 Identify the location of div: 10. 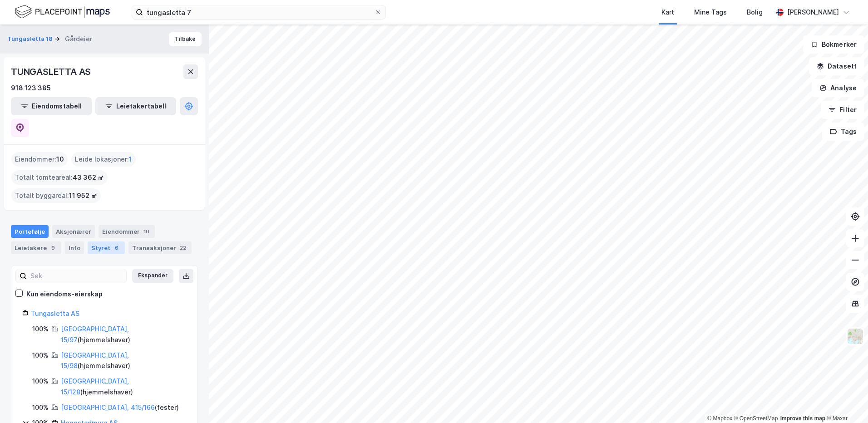
(146, 231).